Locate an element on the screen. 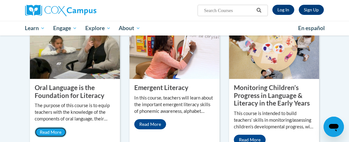  a: En español is located at coordinates (311, 28).